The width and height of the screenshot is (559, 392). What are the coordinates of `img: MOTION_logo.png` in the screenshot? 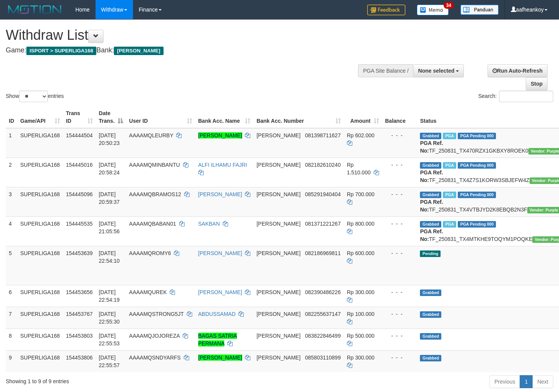 It's located at (35, 10).